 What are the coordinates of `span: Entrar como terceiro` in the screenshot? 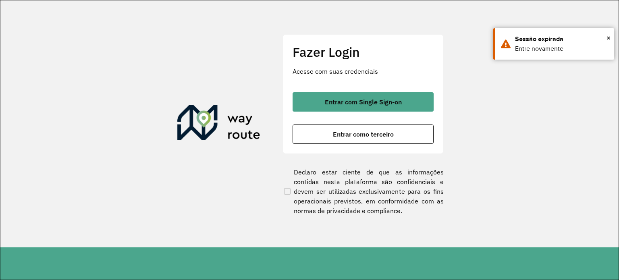 It's located at (363, 134).